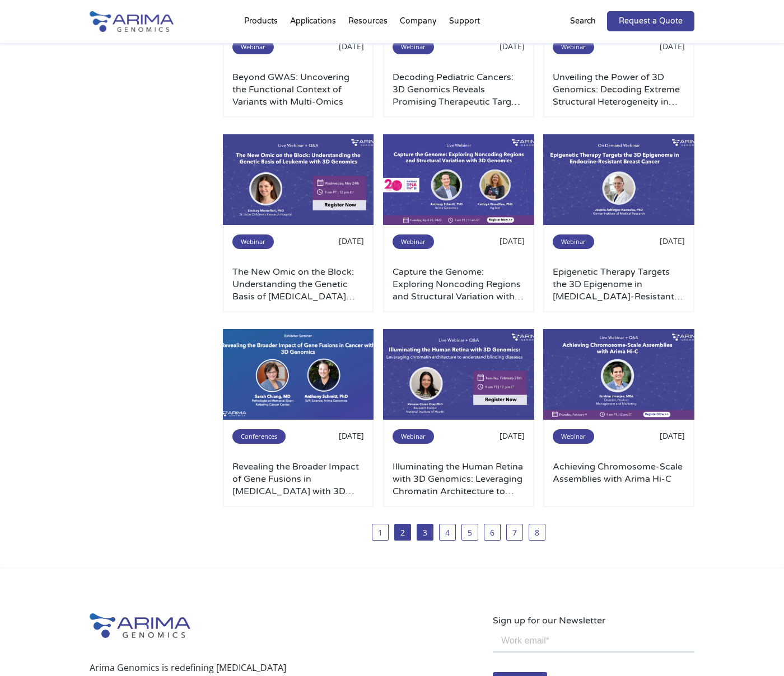  Describe the element at coordinates (459, 479) in the screenshot. I see `h3: Illuminating the Human Retina with 3D Genomics: Leveraging Chromatin Architecture to Understand B...` at that location.